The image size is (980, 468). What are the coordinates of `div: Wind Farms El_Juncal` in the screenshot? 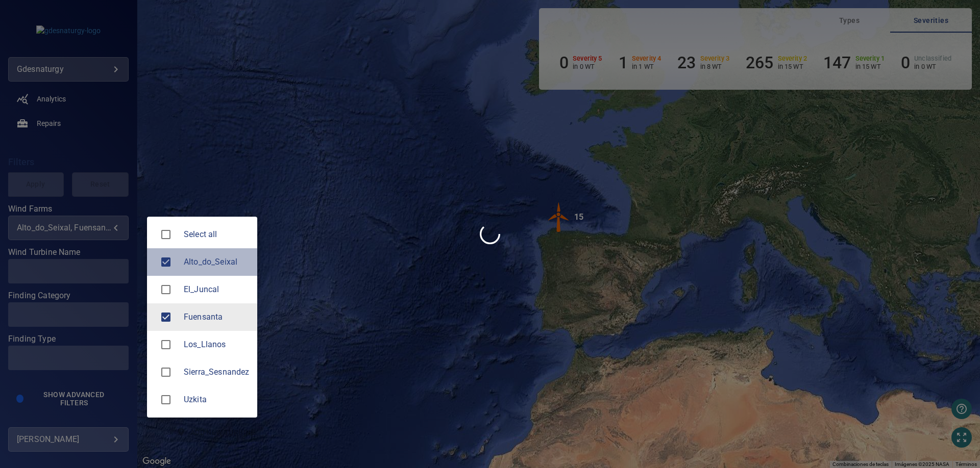 It's located at (216, 290).